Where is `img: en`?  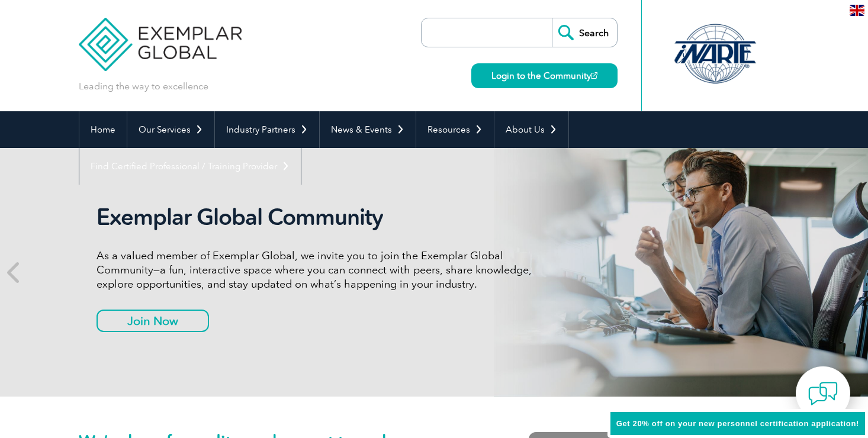 img: en is located at coordinates (858, 10).